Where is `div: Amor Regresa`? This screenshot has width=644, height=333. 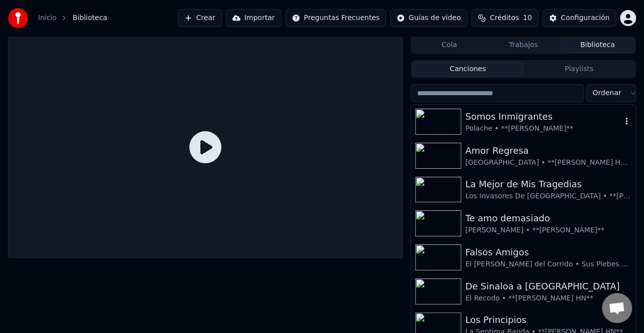 div: Amor Regresa is located at coordinates (549, 151).